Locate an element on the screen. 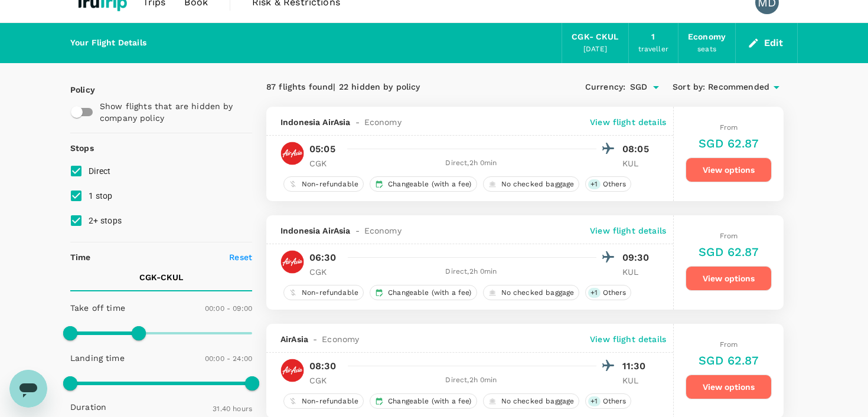 The height and width of the screenshot is (417, 868). div: Your Flight Details is located at coordinates (108, 43).